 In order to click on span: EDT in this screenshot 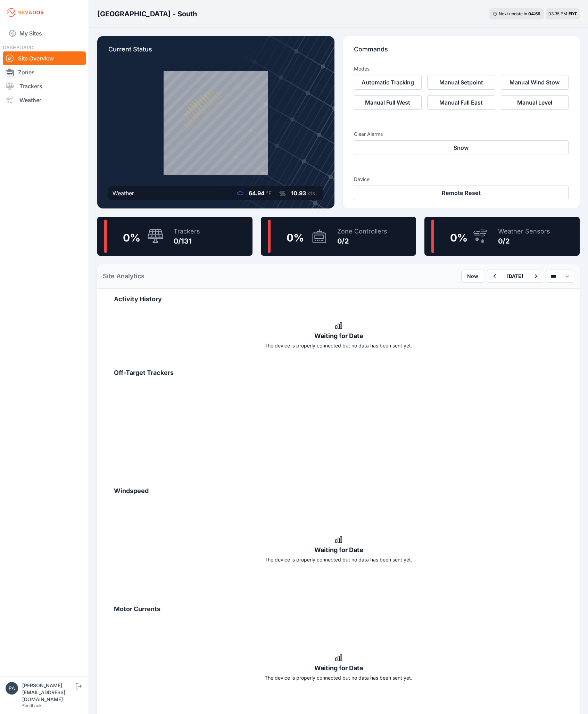, I will do `click(573, 14)`.